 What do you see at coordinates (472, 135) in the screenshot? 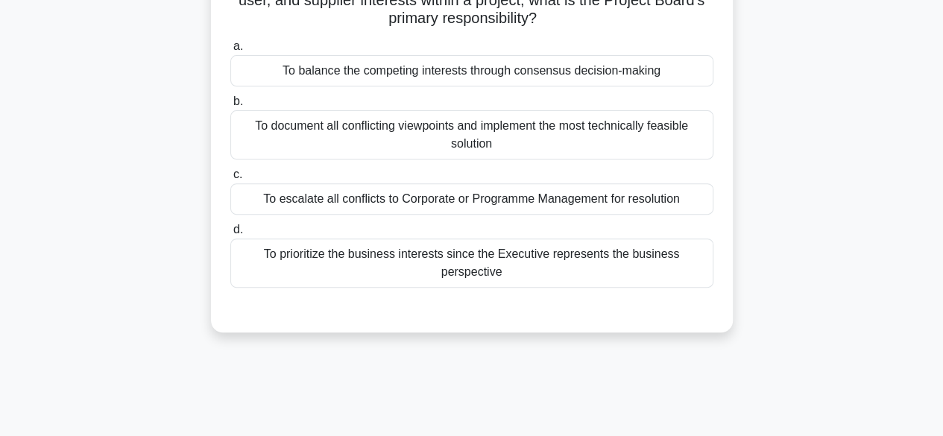
I see `div: To document all conflicting viewpoints and implement the most technically feasible solution` at bounding box center [472, 135].